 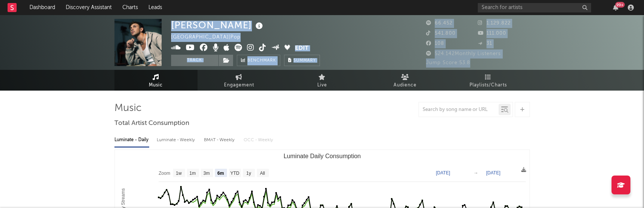 What do you see at coordinates (448, 63) in the screenshot?
I see `span: Jump Score: 53.8` at bounding box center [448, 63].